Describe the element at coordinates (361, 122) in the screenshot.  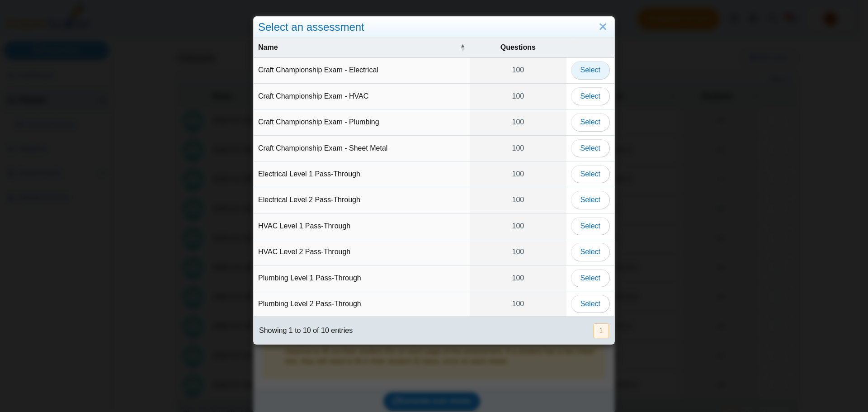
I see `td: Craft Championship Exam - Plumbing` at that location.